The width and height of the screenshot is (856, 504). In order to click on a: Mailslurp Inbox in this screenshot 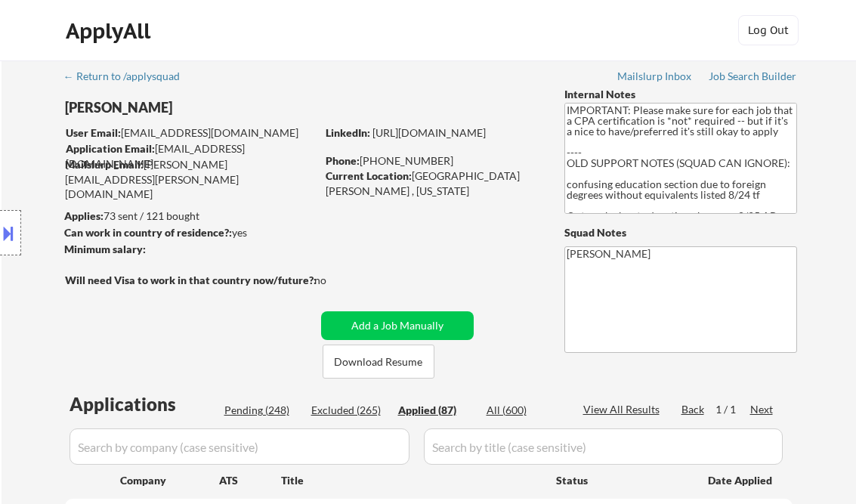, I will do `click(655, 78)`.